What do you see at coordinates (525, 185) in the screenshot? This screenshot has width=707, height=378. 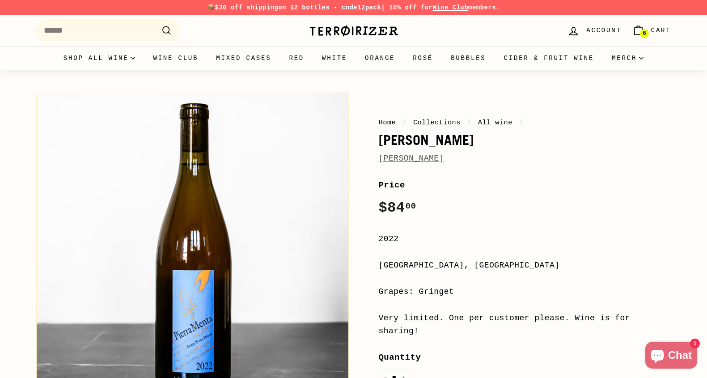 I see `label: Price` at bounding box center [525, 185].